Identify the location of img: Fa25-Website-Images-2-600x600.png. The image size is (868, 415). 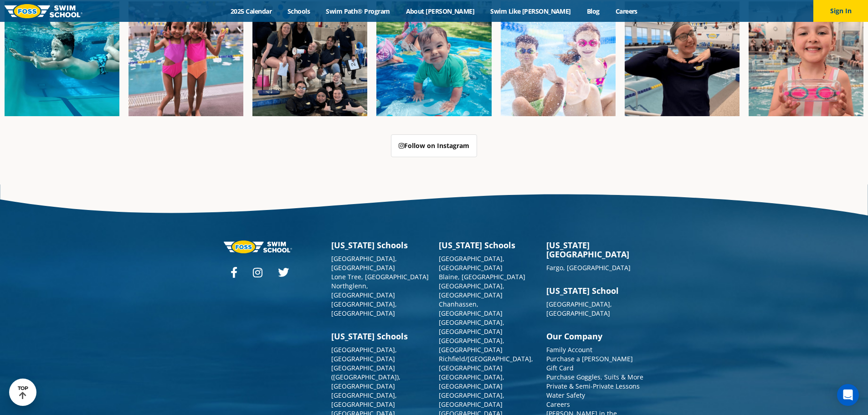
(309, 58).